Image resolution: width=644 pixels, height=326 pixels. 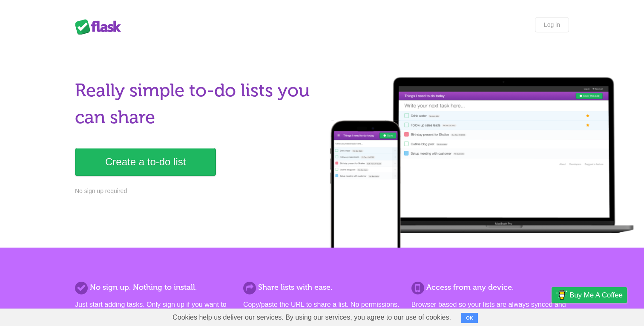 What do you see at coordinates (552, 25) in the screenshot?
I see `a: Log in` at bounding box center [552, 25].